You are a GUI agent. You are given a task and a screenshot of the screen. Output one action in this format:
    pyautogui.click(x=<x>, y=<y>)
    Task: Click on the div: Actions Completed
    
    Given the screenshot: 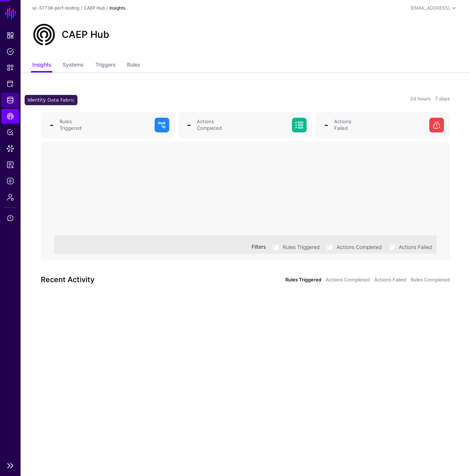 What is the action you would take?
    pyautogui.click(x=242, y=125)
    